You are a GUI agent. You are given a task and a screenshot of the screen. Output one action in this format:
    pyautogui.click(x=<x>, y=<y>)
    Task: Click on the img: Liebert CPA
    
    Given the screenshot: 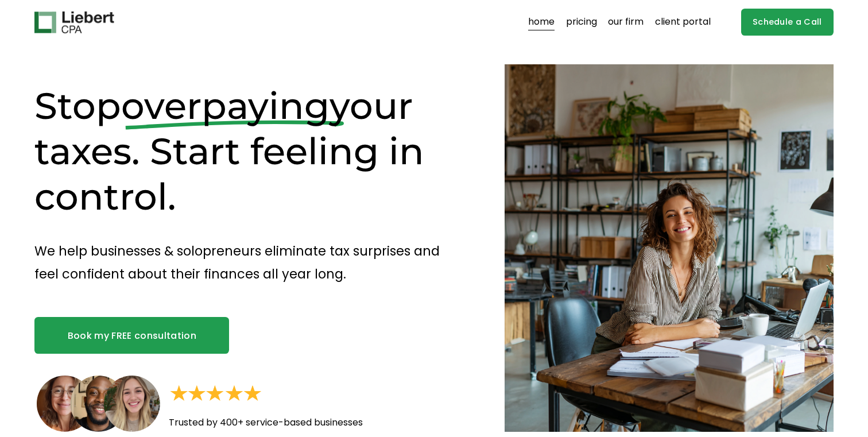 What is the action you would take?
    pyautogui.click(x=74, y=22)
    